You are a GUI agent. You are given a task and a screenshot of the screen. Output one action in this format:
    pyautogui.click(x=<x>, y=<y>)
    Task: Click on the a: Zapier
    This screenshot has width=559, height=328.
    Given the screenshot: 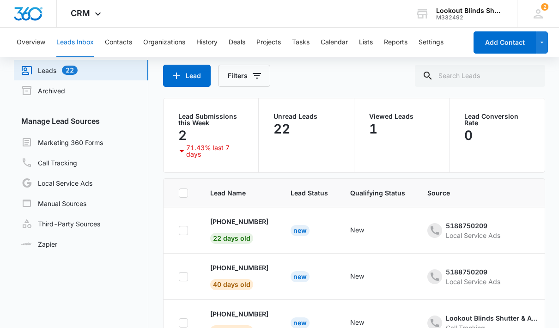 What is the action you would take?
    pyautogui.click(x=39, y=244)
    